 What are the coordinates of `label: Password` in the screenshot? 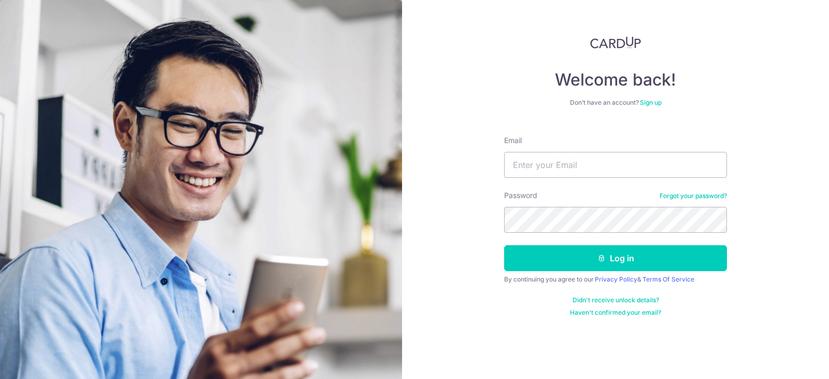 It's located at (521, 195).